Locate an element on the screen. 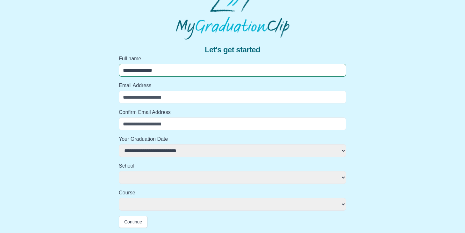 The height and width of the screenshot is (233, 465). label: Your Graduation Date is located at coordinates (233, 139).